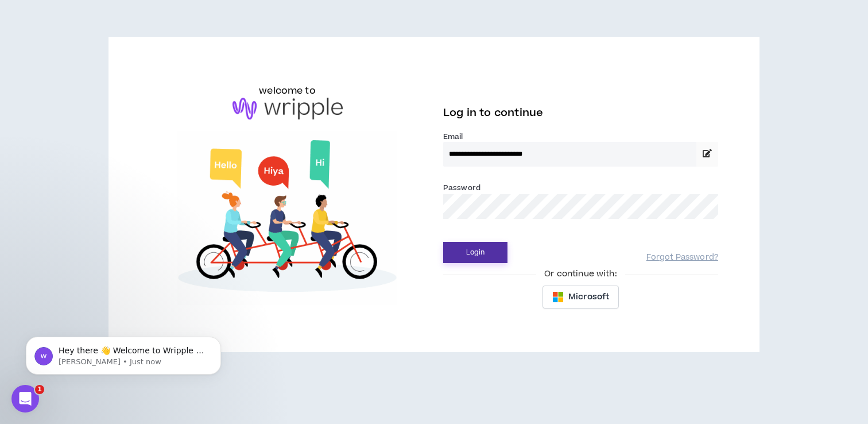 The image size is (868, 424). Describe the element at coordinates (35, 43) in the screenshot. I see `img: Profile image for Morgan` at that location.